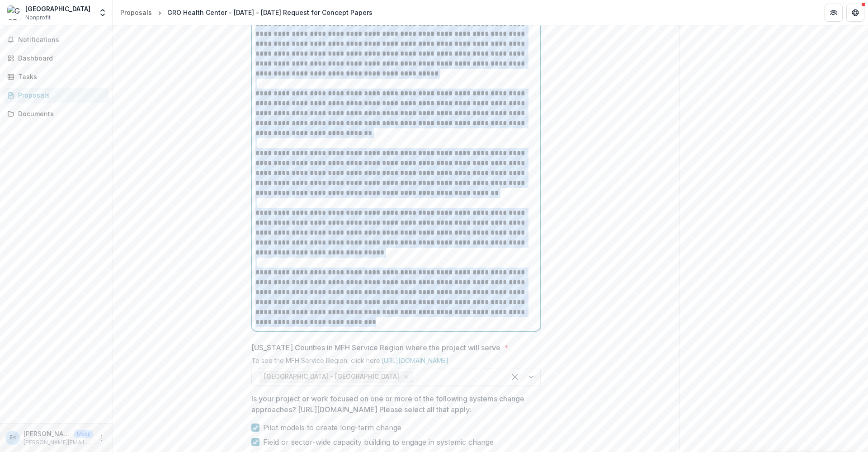 This screenshot has width=868, height=452. Describe the element at coordinates (378, 442) in the screenshot. I see `span: Field or sector-wide capacity building to engage in systemic change` at that location.